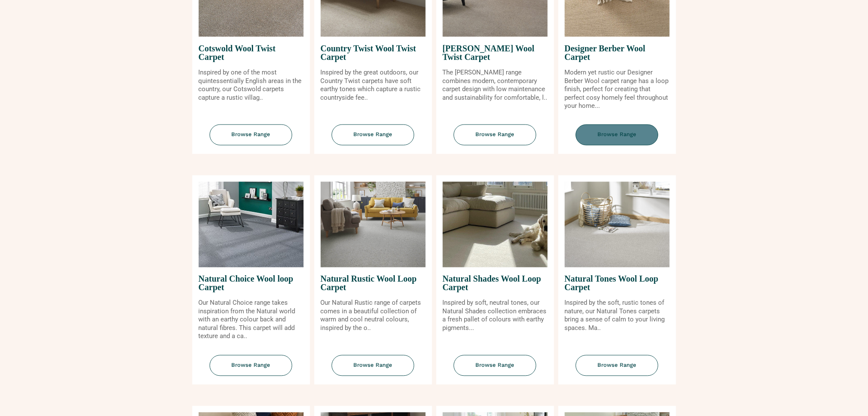  I want to click on span: Natural Rustic Wool Loop Carpet, so click(373, 283).